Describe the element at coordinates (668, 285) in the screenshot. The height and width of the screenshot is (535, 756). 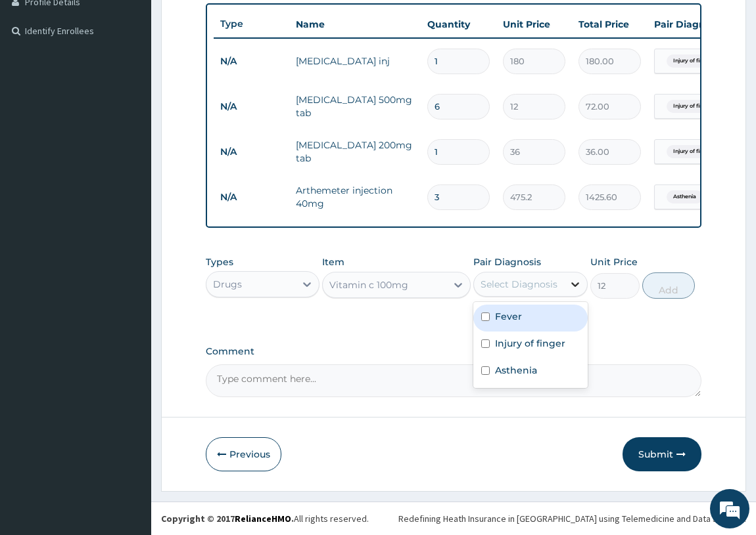
I see `button: Add` at that location.